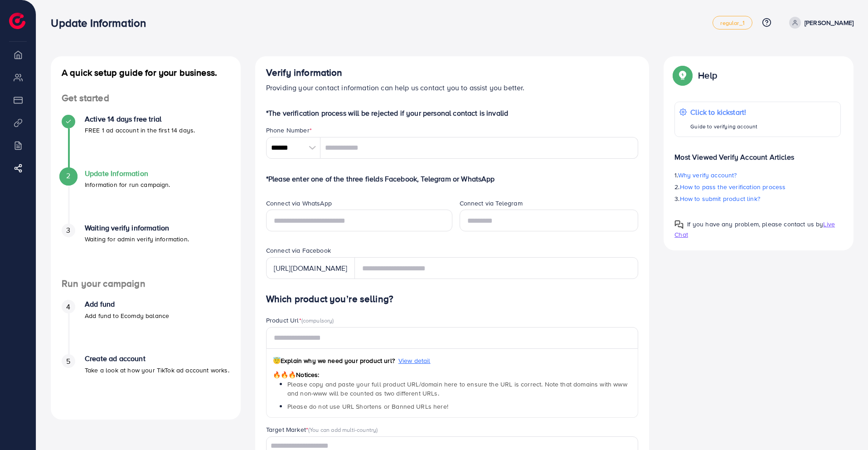 Image resolution: width=868 pixels, height=450 pixels. What do you see at coordinates (296, 375) in the screenshot?
I see `span: Notices:` at bounding box center [296, 375].